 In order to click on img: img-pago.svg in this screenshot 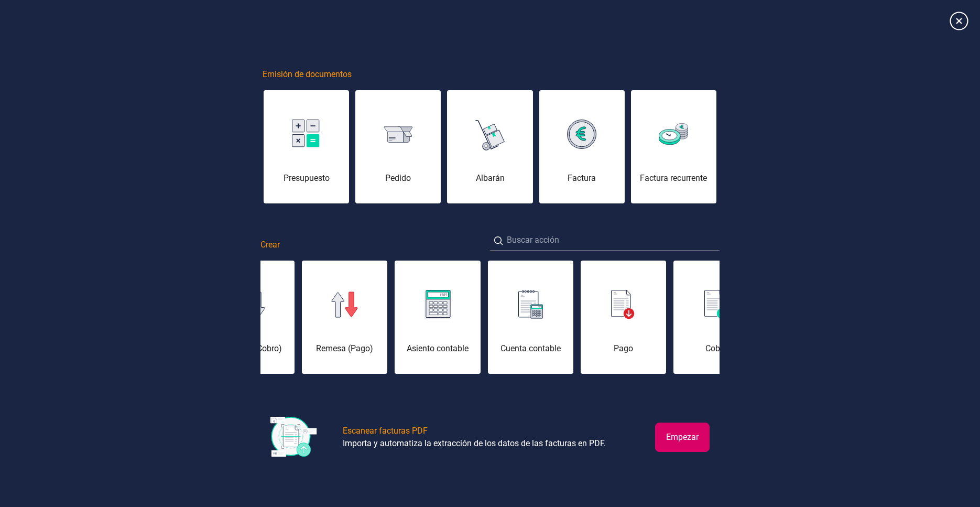, I will do `click(623, 305)`.